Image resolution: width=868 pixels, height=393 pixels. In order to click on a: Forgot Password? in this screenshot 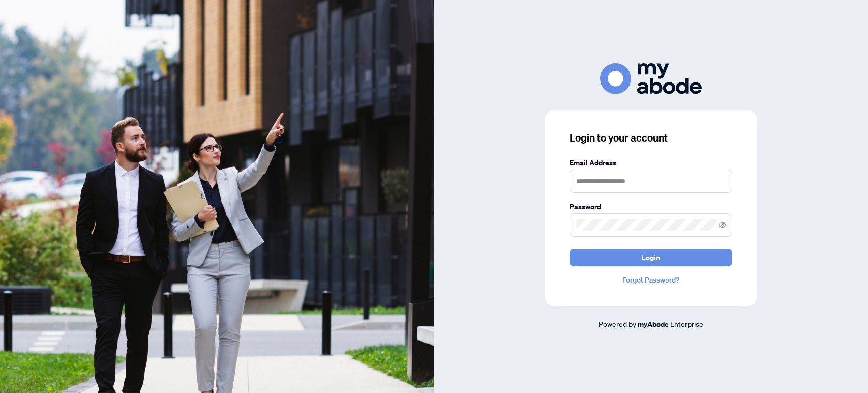, I will do `click(651, 280)`.